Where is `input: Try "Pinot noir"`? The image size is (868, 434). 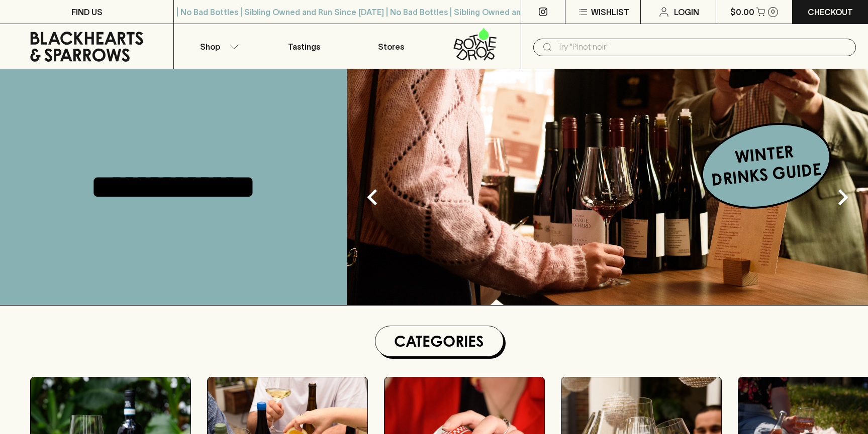 input: Try "Pinot noir" is located at coordinates (702, 47).